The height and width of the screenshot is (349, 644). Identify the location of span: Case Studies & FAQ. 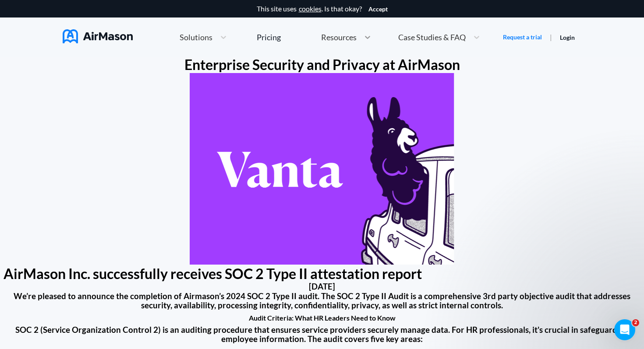
(432, 38).